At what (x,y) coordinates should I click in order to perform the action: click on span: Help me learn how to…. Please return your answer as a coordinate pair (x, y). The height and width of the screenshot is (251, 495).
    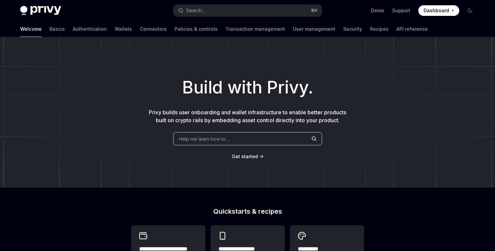
    Looking at the image, I should click on (204, 139).